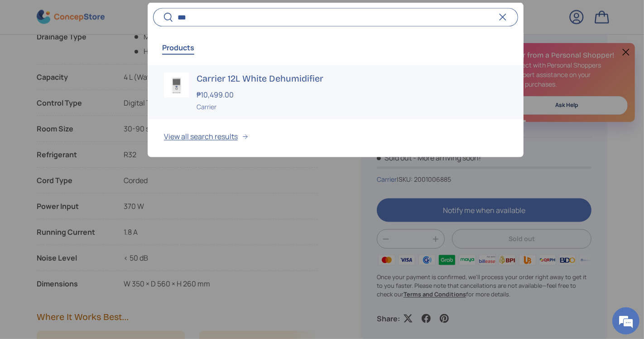  I want to click on h3: Carrier 12L White Dehumidifier, so click(352, 78).